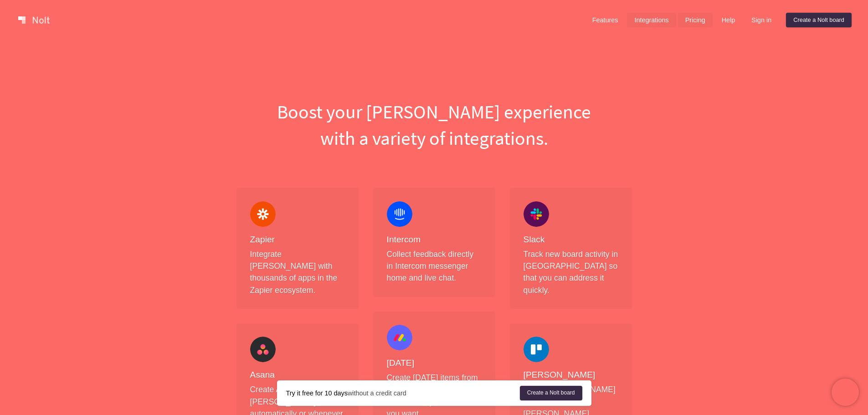  I want to click on a: Help, so click(729, 20).